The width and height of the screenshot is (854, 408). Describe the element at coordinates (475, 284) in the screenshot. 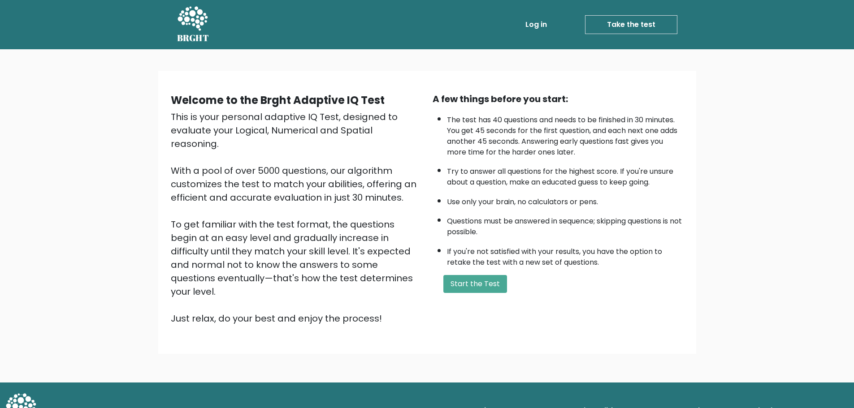

I see `button: Start the Test` at that location.